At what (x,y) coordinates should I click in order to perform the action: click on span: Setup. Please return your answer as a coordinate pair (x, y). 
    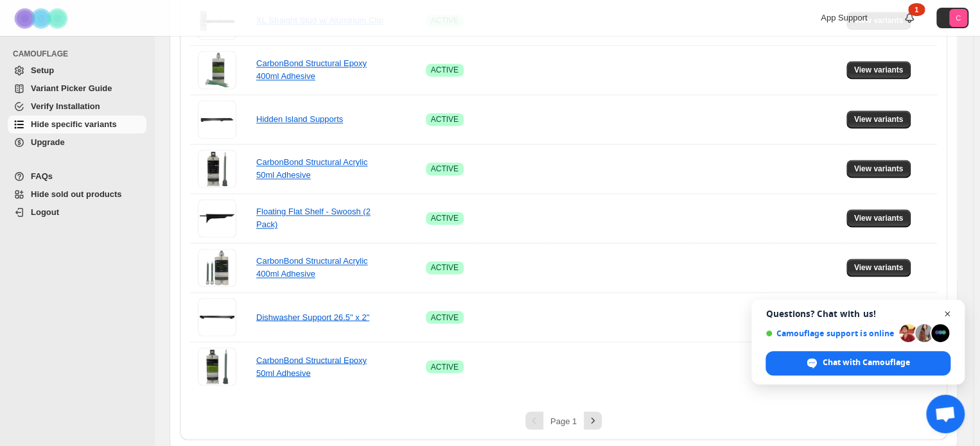
    Looking at the image, I should click on (42, 70).